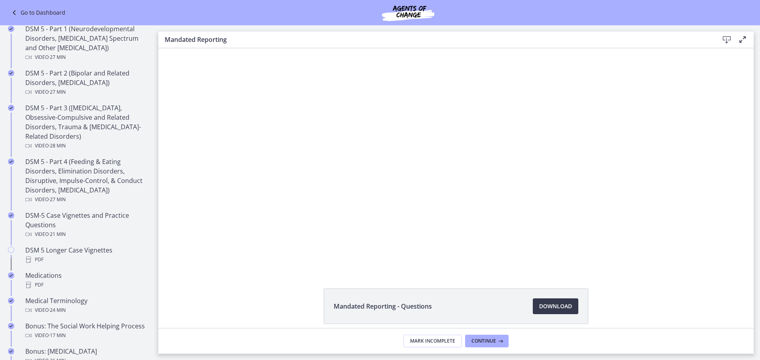 The width and height of the screenshot is (760, 360). I want to click on span: · 21 min, so click(57, 235).